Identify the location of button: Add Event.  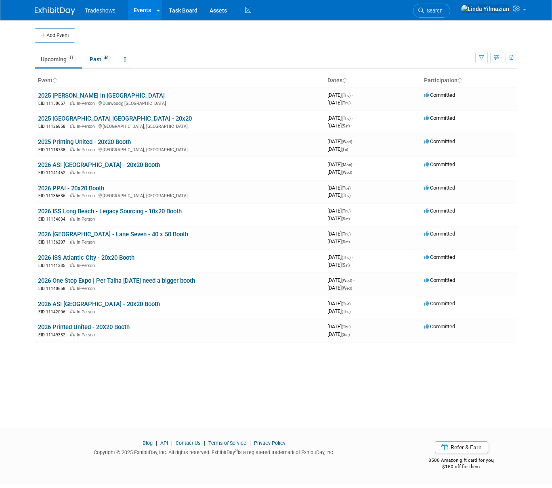
(55, 36).